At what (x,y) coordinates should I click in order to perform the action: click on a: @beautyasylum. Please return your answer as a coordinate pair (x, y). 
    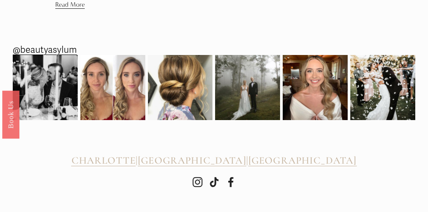
    Looking at the image, I should click on (45, 50).